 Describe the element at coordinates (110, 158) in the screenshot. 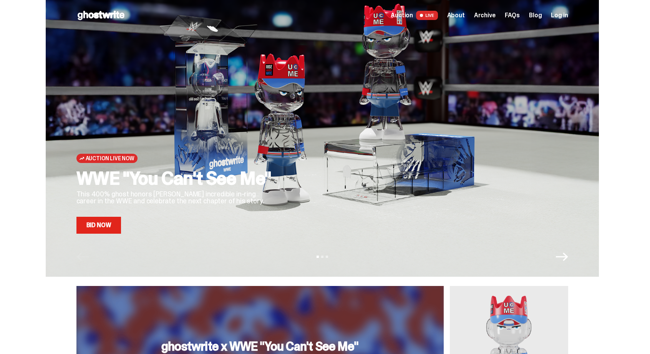

I see `span: Auction Live Now` at that location.